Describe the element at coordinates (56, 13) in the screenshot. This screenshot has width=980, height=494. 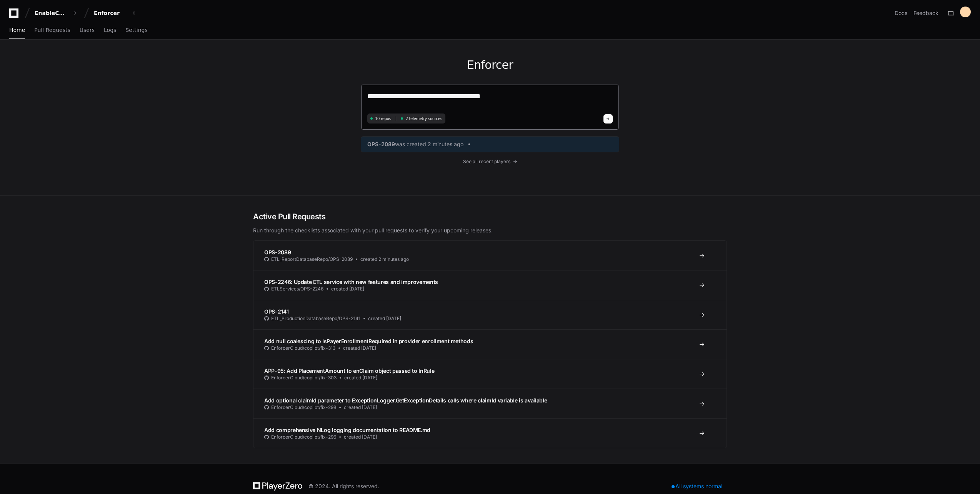
I see `button: EnableComp` at that location.